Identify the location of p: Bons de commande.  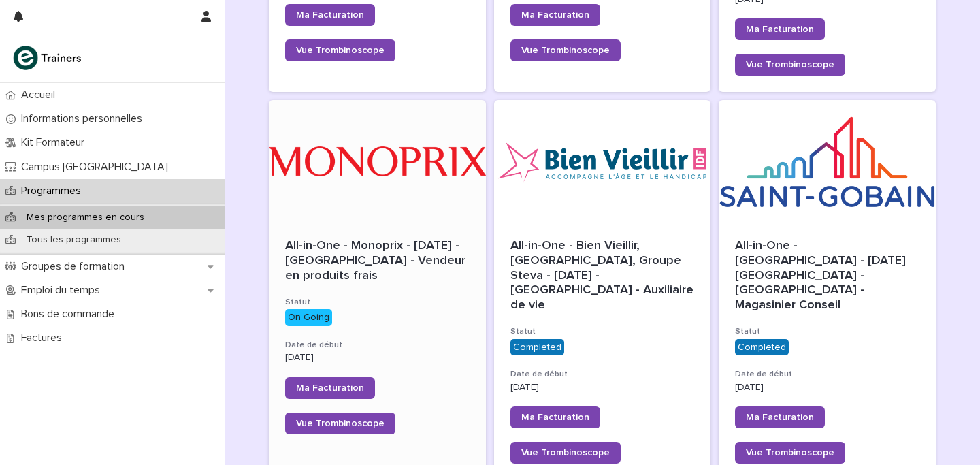
(70, 314).